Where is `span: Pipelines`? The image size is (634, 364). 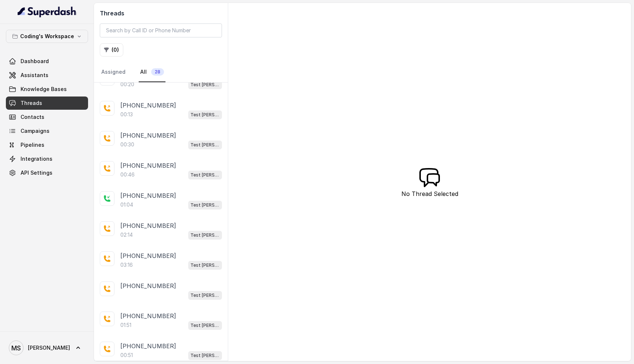
span: Pipelines is located at coordinates (32, 145).